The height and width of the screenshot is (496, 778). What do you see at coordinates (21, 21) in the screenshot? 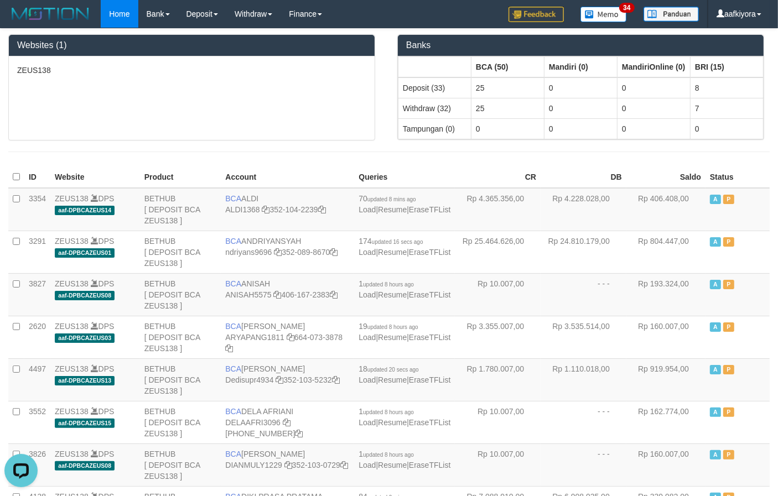
I see `button: Open LiveChat chat widget` at bounding box center [21, 21].